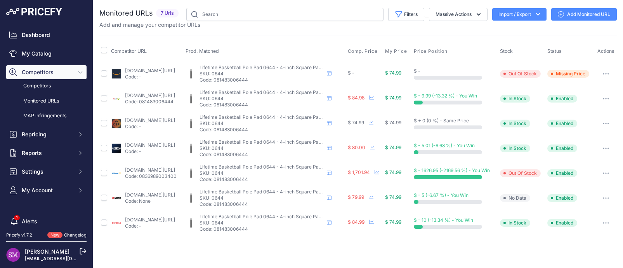 The image size is (623, 268). Describe the element at coordinates (441, 120) in the screenshot. I see `span: $ + 0 (0 %) - Same Price` at that location.